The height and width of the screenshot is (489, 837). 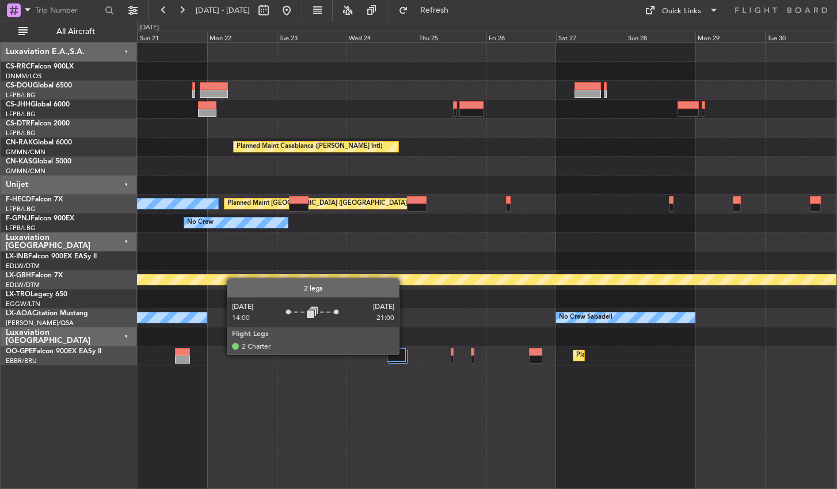 What do you see at coordinates (40, 67) in the screenshot?
I see `a: CS-RRCFalcon 900LX` at bounding box center [40, 67].